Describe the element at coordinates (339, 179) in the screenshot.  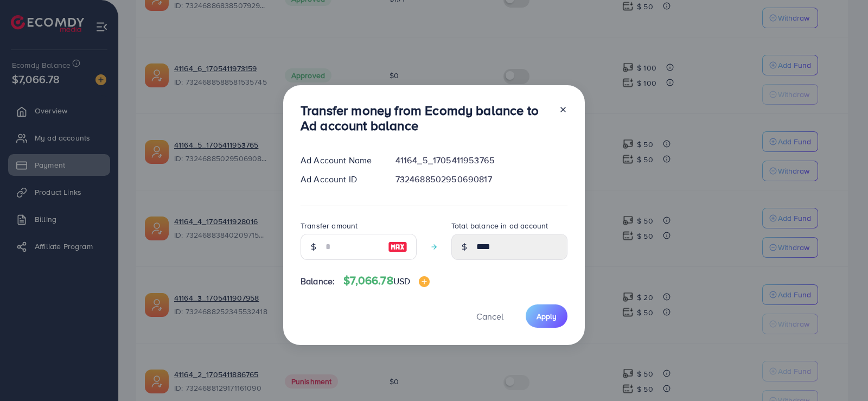
I see `div: Ad Account ID` at that location.